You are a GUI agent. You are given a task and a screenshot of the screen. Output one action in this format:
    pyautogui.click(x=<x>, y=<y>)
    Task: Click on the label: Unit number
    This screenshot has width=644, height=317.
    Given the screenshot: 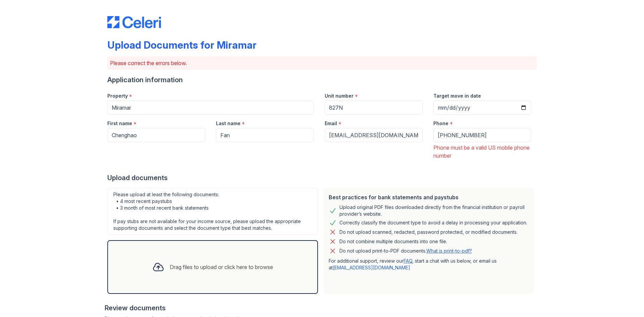 What is the action you would take?
    pyautogui.click(x=339, y=96)
    